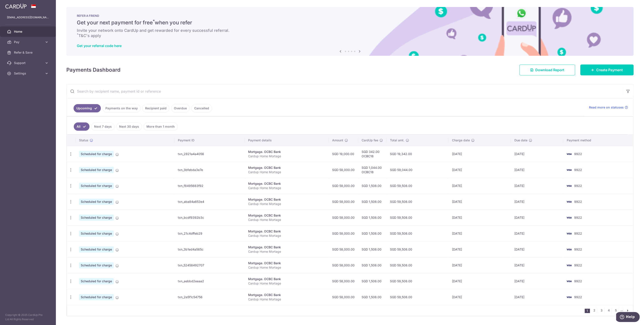 The image size is (644, 325). What do you see at coordinates (28, 73) in the screenshot?
I see `span: Settings` at bounding box center [28, 73].